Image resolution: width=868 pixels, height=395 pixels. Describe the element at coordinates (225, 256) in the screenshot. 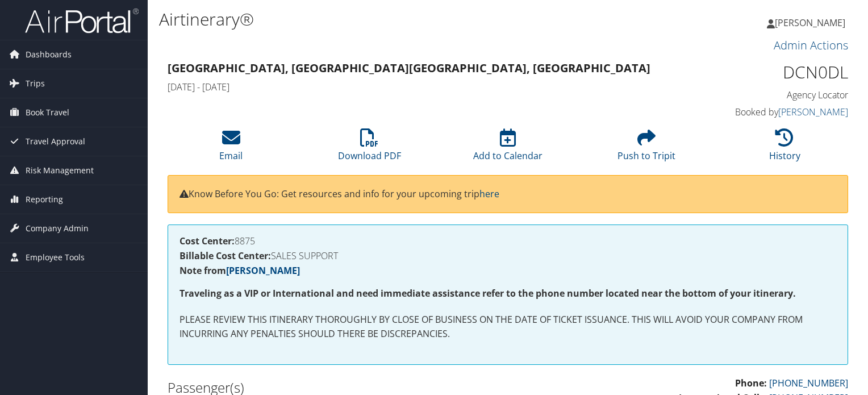

I see `strong: Billable Cost Center:` at that location.